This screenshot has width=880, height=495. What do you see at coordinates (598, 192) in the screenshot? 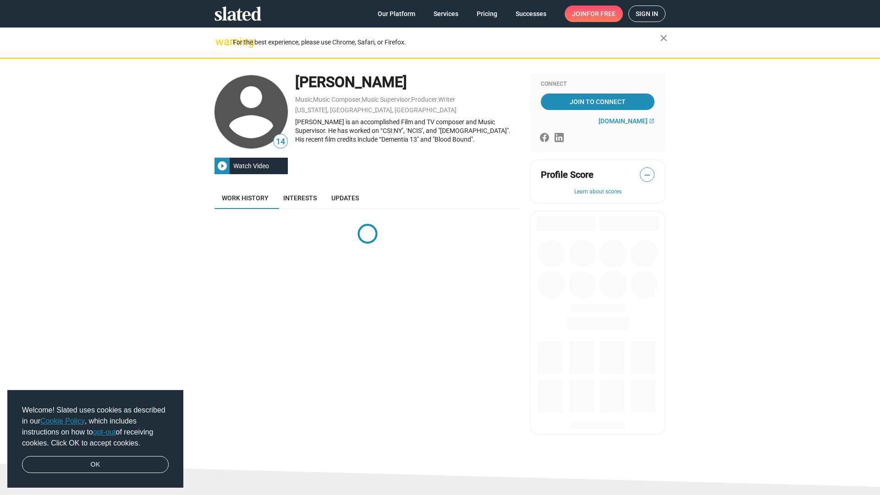
I see `button: Learn about scores` at bounding box center [598, 192].